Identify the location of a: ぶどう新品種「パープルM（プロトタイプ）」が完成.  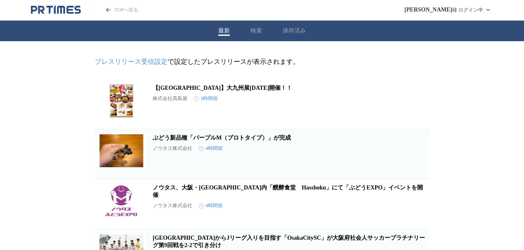
(221, 138).